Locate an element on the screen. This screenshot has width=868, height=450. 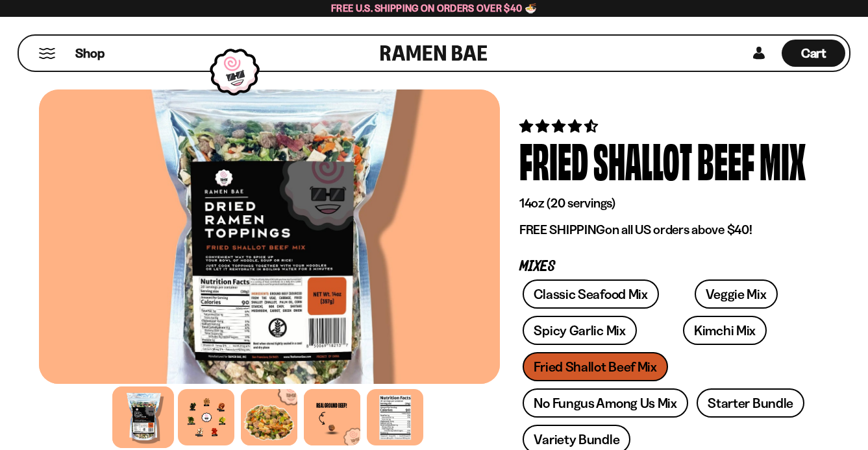
p: on all US orders above $40! is located at coordinates (665, 229).